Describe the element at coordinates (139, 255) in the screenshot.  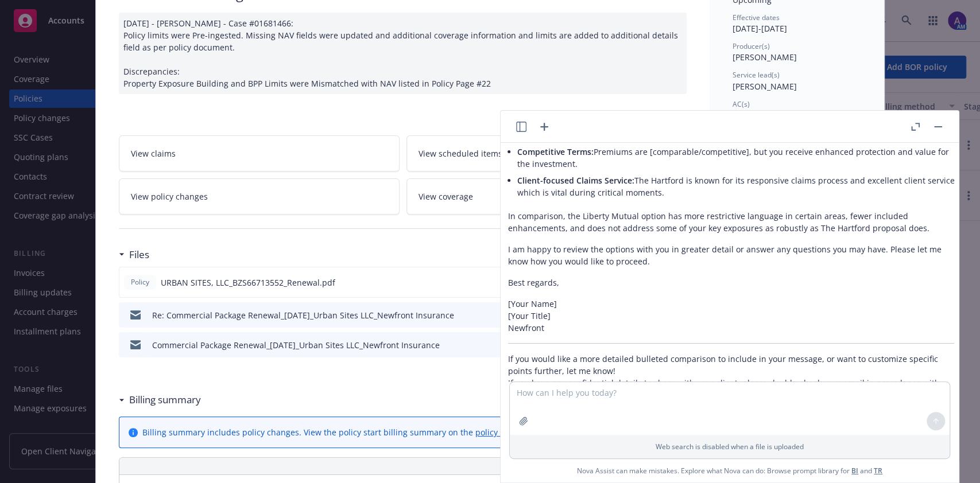
I see `h3: Files` at that location.